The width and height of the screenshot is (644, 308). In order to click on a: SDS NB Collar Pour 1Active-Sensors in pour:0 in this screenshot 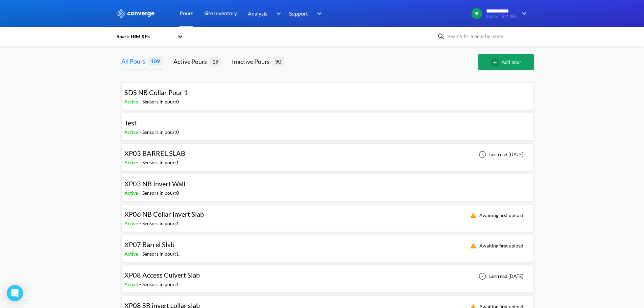, I will do `click(328, 93)`.